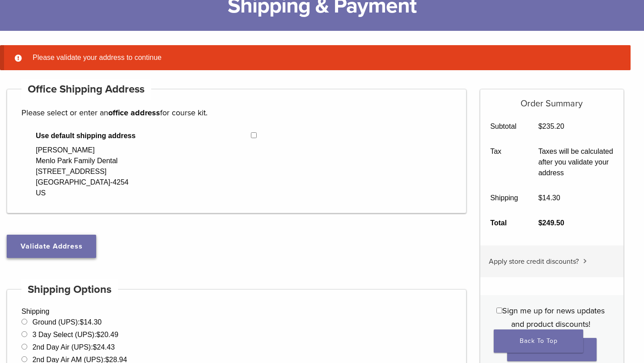  Describe the element at coordinates (551, 223) in the screenshot. I see `bdi: 249.50` at that location.